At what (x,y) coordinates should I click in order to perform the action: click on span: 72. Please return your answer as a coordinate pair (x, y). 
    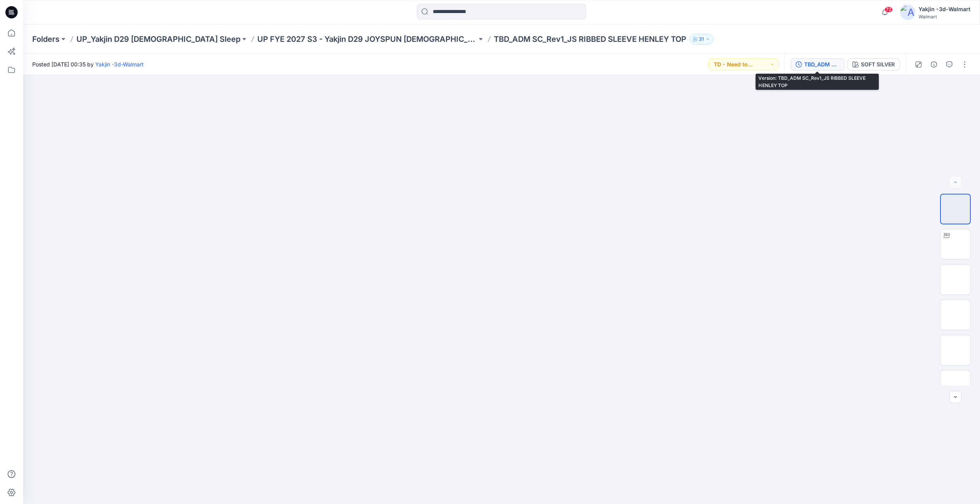
    Looking at the image, I should click on (888, 10).